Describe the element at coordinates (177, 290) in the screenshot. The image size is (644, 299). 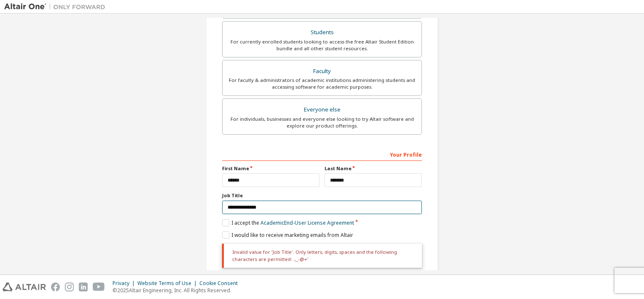
I see `p: © 2025 Altair Engineering, Inc. All Rights Reserved.` at that location.